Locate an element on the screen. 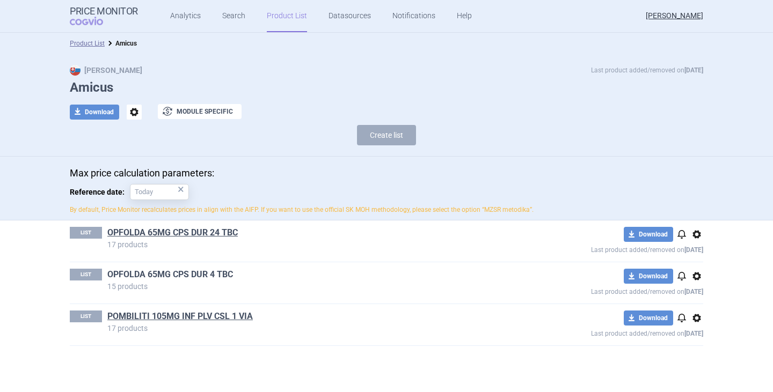 This screenshot has width=773, height=392. a: Product List is located at coordinates (87, 43).